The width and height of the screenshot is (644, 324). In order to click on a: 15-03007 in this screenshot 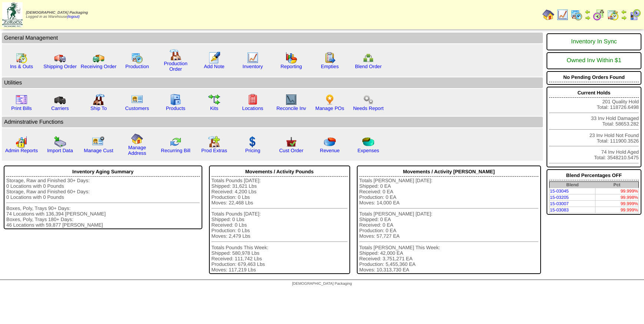, I will do `click(559, 203)`.